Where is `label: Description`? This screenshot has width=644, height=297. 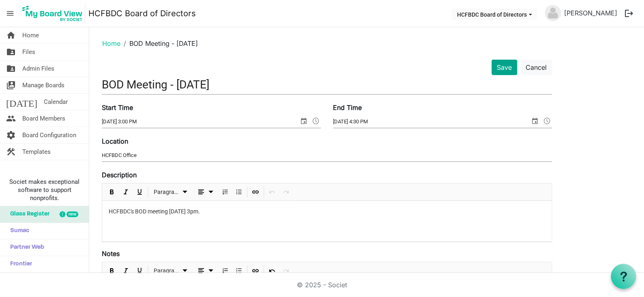 label: Description is located at coordinates (119, 175).